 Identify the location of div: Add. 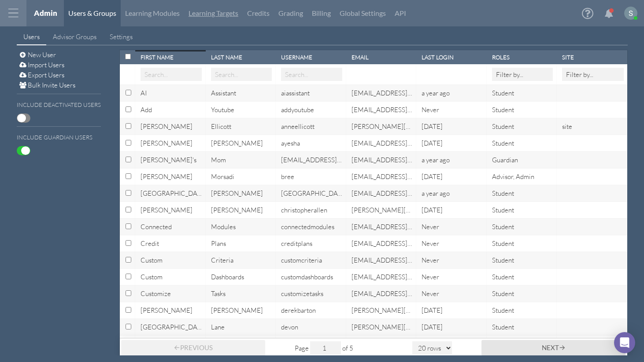
(171, 109).